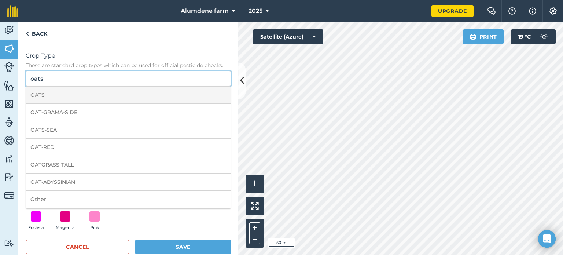 Image resolution: width=563 pixels, height=255 pixels. What do you see at coordinates (128, 112) in the screenshot?
I see `li: OAT-GRAMA-SIDE` at bounding box center [128, 112].